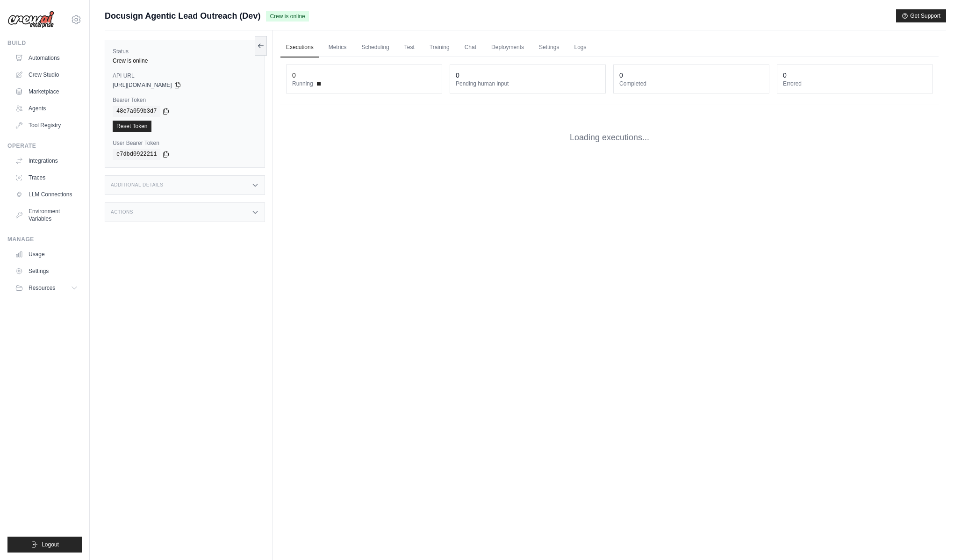 This screenshot has width=961, height=560. I want to click on dt: Errored, so click(855, 83).